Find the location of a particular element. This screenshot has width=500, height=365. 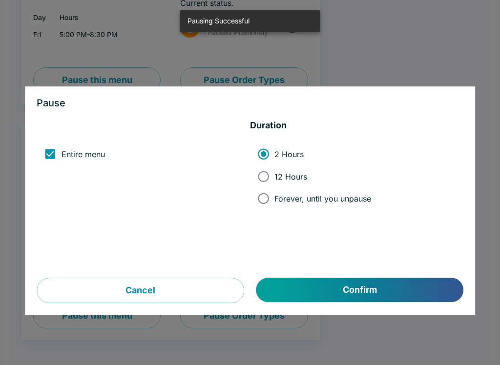

button: Cancel is located at coordinates (140, 291).